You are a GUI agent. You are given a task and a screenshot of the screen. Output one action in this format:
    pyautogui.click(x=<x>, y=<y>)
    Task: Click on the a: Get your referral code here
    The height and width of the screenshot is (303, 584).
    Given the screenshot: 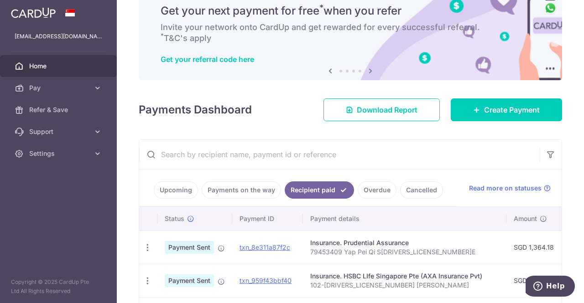 What is the action you would take?
    pyautogui.click(x=207, y=59)
    